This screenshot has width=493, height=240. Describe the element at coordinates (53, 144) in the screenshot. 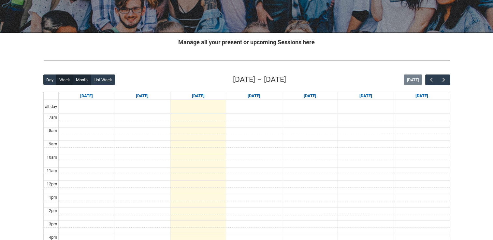

I see `div: 9am` at that location.